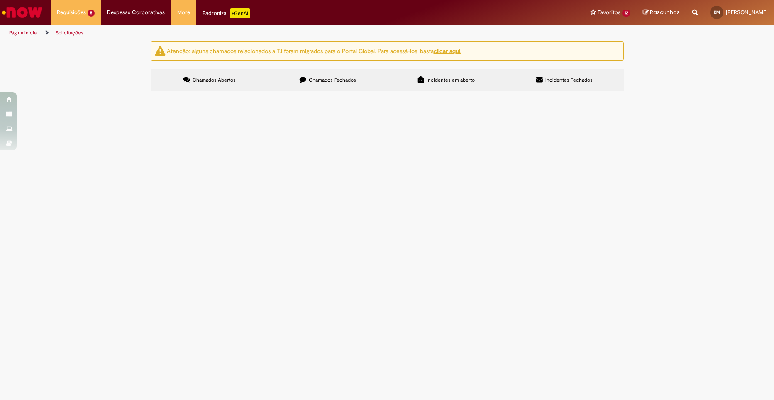 The height and width of the screenshot is (400, 774). What do you see at coordinates (717, 12) in the screenshot?
I see `span: KM` at bounding box center [717, 12].